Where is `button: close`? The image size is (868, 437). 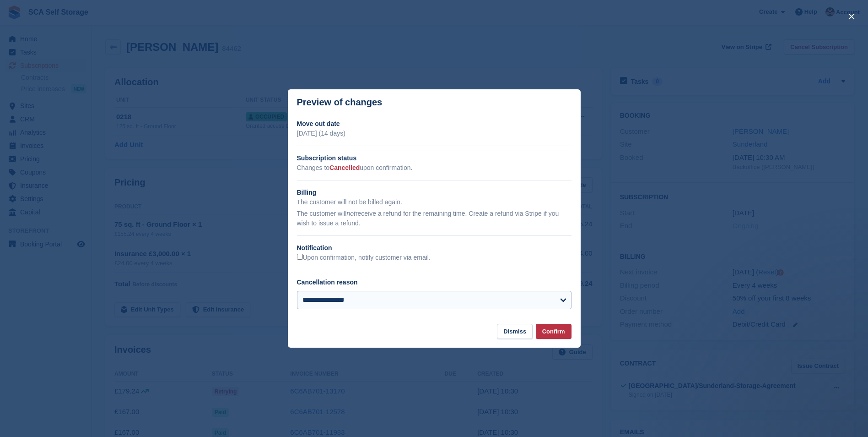
button: close is located at coordinates (852, 16).